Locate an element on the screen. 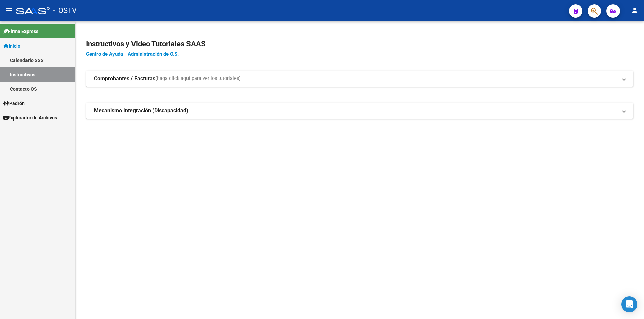  span: - OSTV is located at coordinates (65, 11).